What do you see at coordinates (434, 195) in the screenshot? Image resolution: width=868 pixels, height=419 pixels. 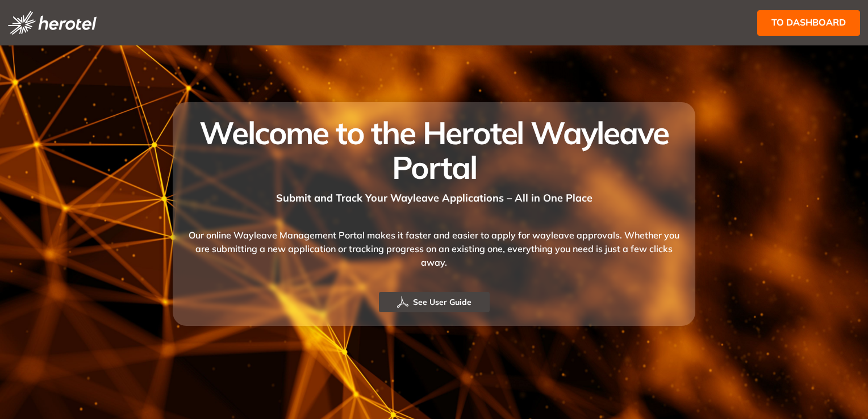 I see `div: Submit and Track Your Wayleave Applications – All in One Place` at bounding box center [434, 195].